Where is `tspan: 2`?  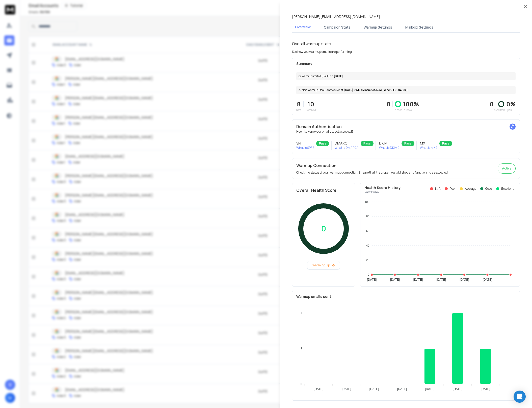 tspan: 2 is located at coordinates (302, 349).